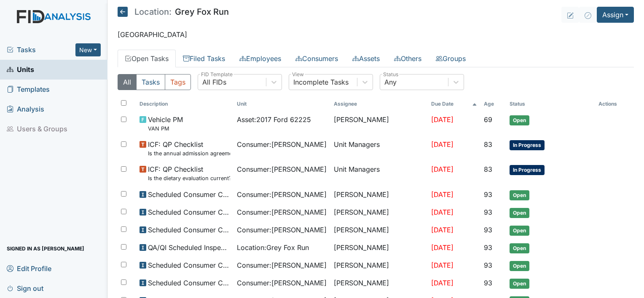 This screenshot has height=298, width=644. What do you see at coordinates (174, 12) in the screenshot?
I see `h5: Grey Fox Run` at bounding box center [174, 12].